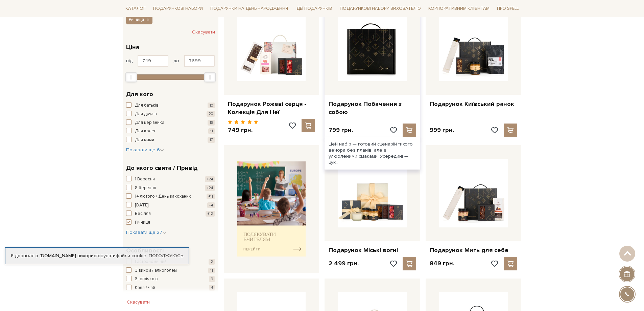 Image resolution: width=644 pixels, height=311 pixels. What do you see at coordinates (211, 114) in the screenshot?
I see `span: 20` at bounding box center [211, 114].